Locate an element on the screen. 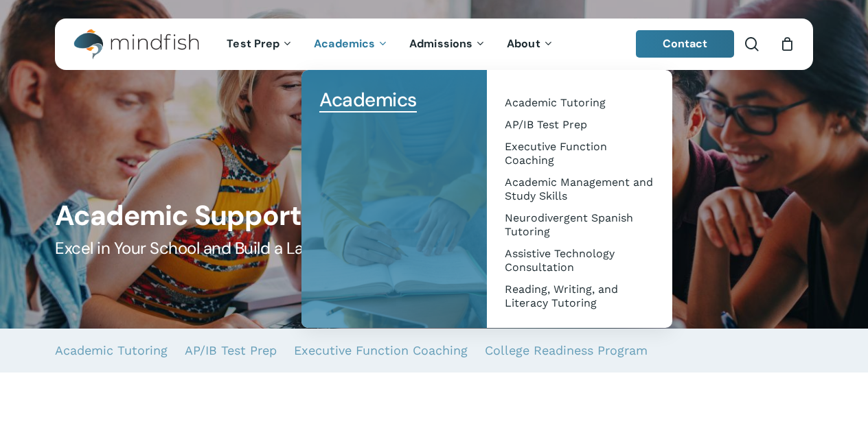  a: Executive Function Coaching is located at coordinates (381, 351).